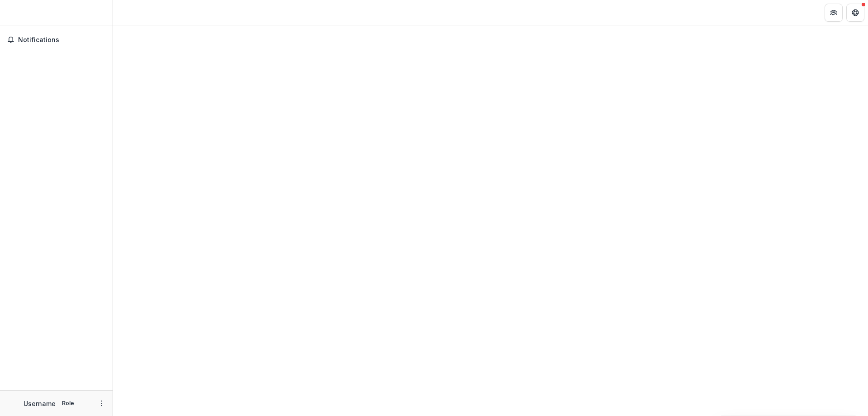 The width and height of the screenshot is (868, 416). I want to click on button: Get Help, so click(856, 12).